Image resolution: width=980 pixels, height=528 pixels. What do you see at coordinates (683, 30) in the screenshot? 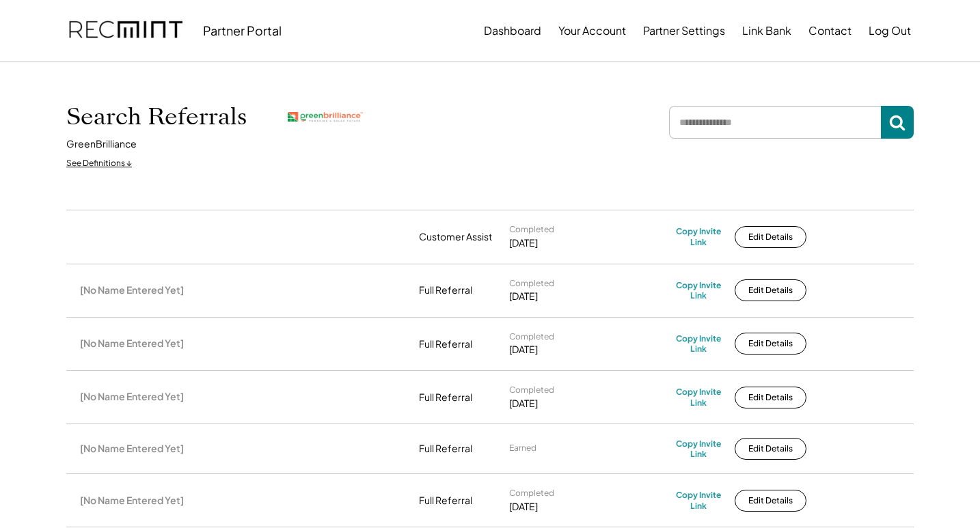
I see `button: Partner Settings` at bounding box center [683, 30].